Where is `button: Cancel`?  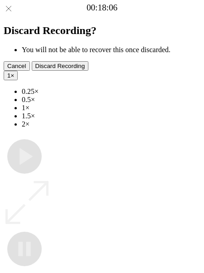 button: Cancel is located at coordinates (17, 66).